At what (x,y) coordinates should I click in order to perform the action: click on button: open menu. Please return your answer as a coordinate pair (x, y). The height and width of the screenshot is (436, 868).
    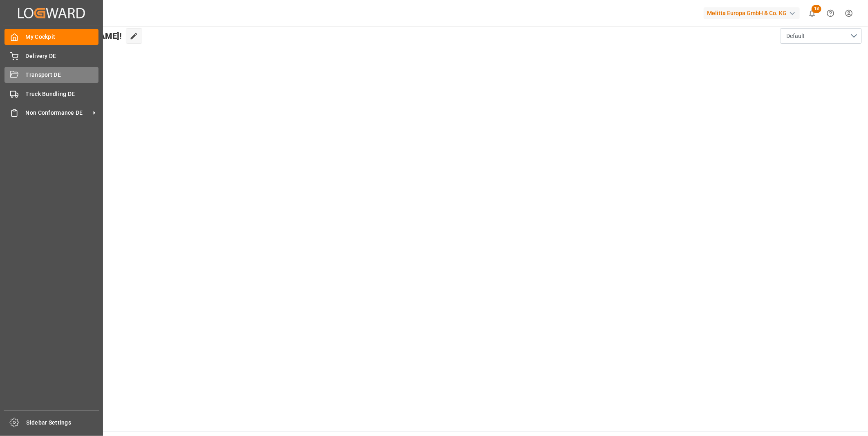
    Looking at the image, I should click on (821, 36).